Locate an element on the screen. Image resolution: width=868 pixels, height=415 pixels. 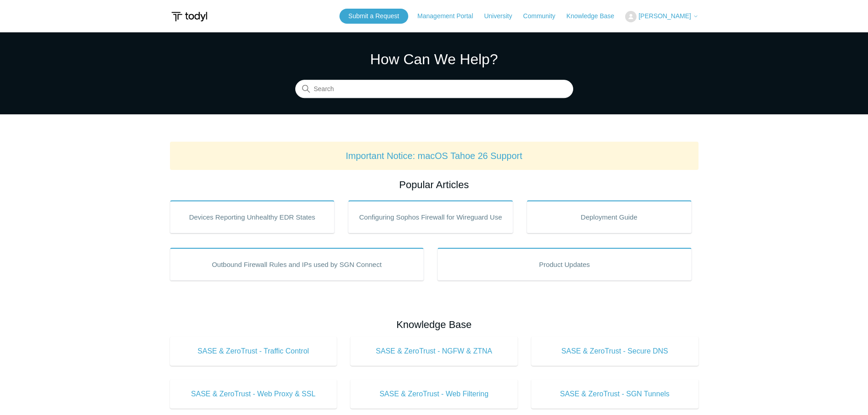
a: Devices Reporting Unhealthy EDR States is located at coordinates (253, 217).